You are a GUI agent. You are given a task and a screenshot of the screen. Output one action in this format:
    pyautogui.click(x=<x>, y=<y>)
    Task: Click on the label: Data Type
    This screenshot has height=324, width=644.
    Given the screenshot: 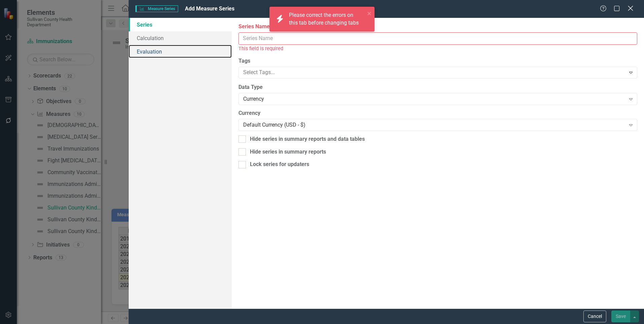 What is the action you would take?
    pyautogui.click(x=438, y=87)
    